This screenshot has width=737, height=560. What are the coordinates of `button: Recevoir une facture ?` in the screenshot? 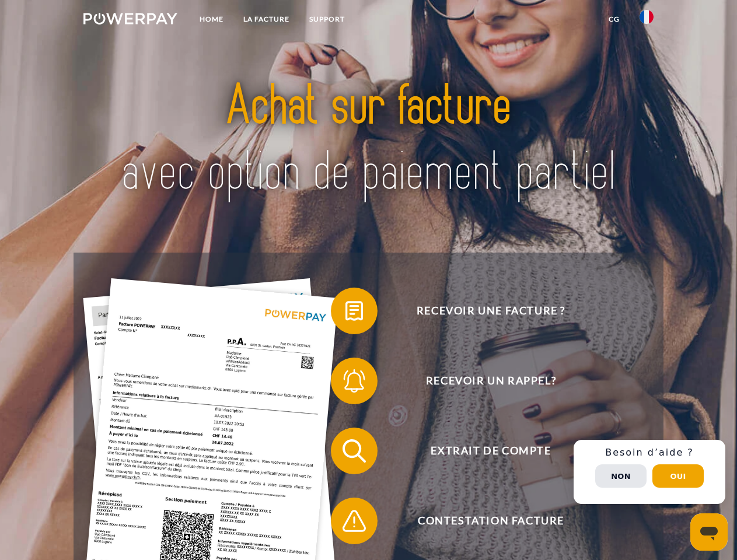 It's located at (482, 311).